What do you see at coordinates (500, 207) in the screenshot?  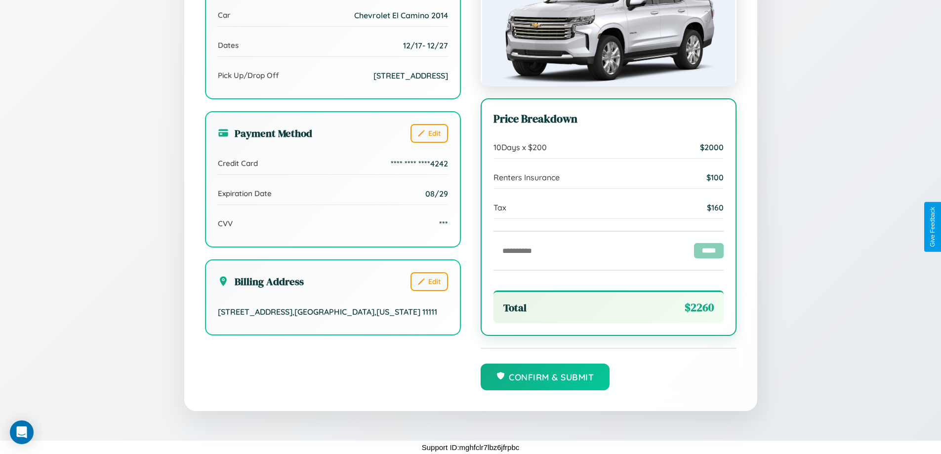 I see `span: Tax` at bounding box center [500, 207].